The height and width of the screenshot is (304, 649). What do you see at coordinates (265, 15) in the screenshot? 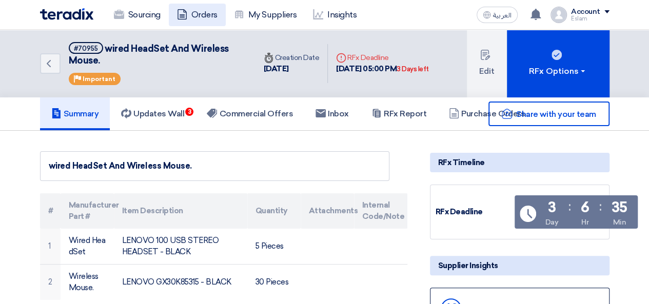
I see `a: My Suppliers` at bounding box center [265, 15].